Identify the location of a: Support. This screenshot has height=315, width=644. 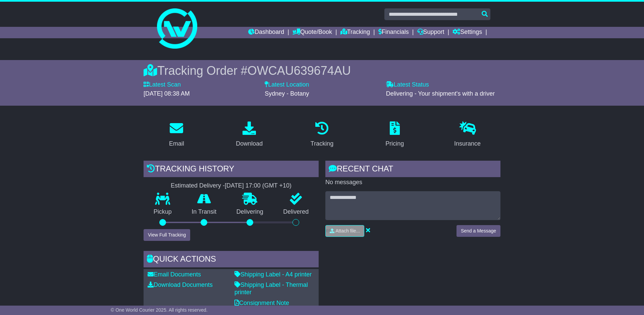
(431, 32).